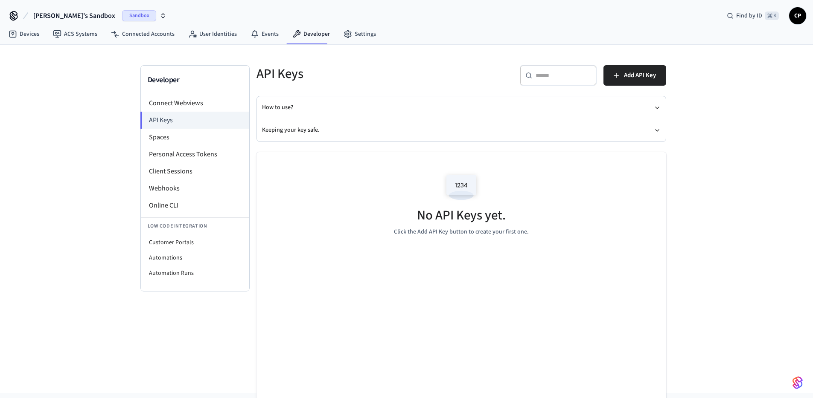 Image resolution: width=813 pixels, height=398 pixels. What do you see at coordinates (634, 76) in the screenshot?
I see `button: Add API Key` at bounding box center [634, 76].